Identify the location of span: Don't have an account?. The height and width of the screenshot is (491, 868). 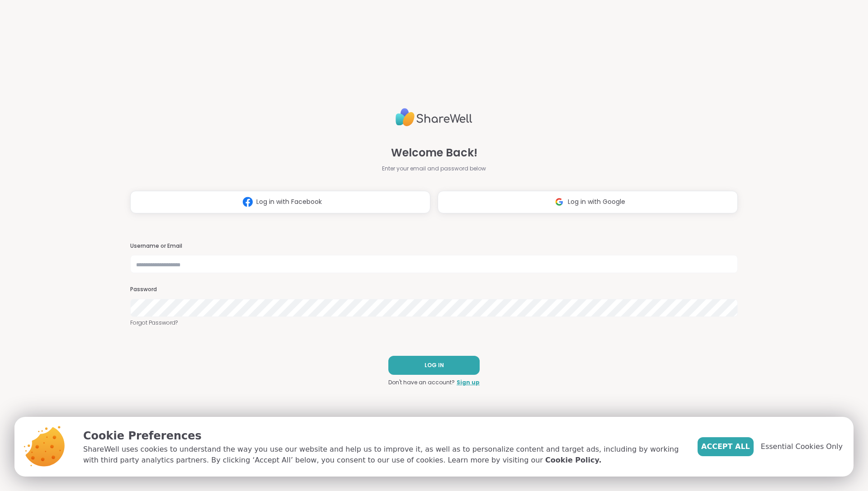
(421, 383).